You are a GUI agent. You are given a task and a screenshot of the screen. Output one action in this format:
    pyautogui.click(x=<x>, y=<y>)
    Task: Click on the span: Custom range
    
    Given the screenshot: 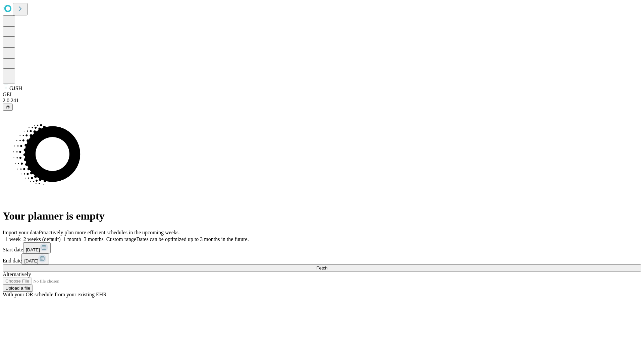 What is the action you would take?
    pyautogui.click(x=121, y=239)
    